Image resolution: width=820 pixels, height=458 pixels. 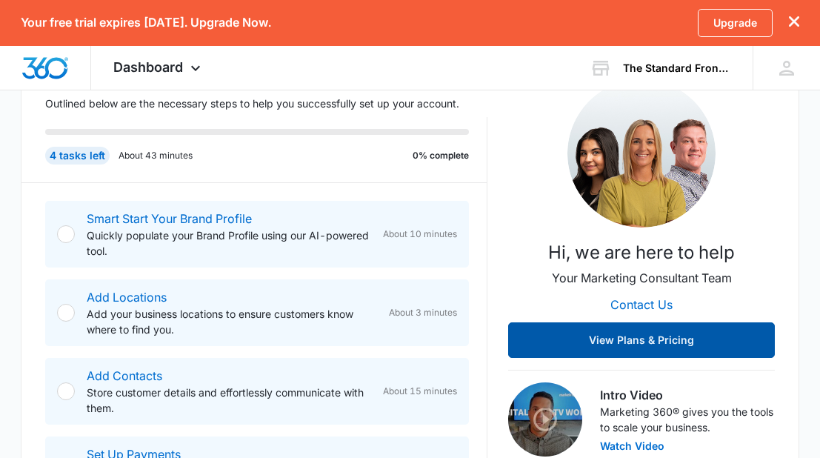 What do you see at coordinates (687, 395) in the screenshot?
I see `h3: Intro Video` at bounding box center [687, 395].